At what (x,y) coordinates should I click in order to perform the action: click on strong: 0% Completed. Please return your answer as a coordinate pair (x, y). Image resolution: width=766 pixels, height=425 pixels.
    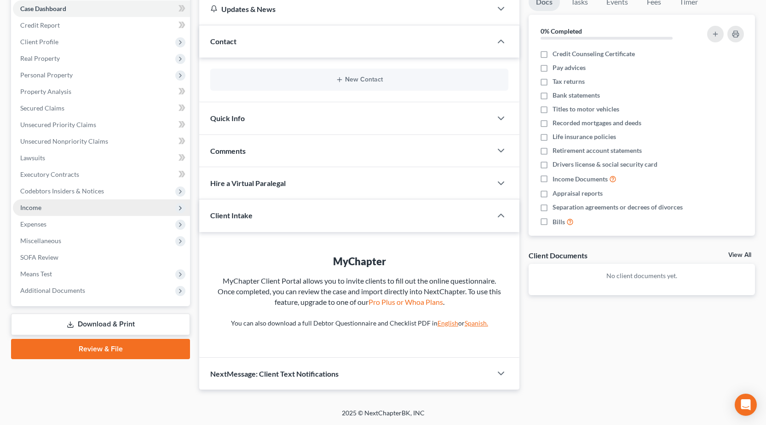
    Looking at the image, I should click on (561, 31).